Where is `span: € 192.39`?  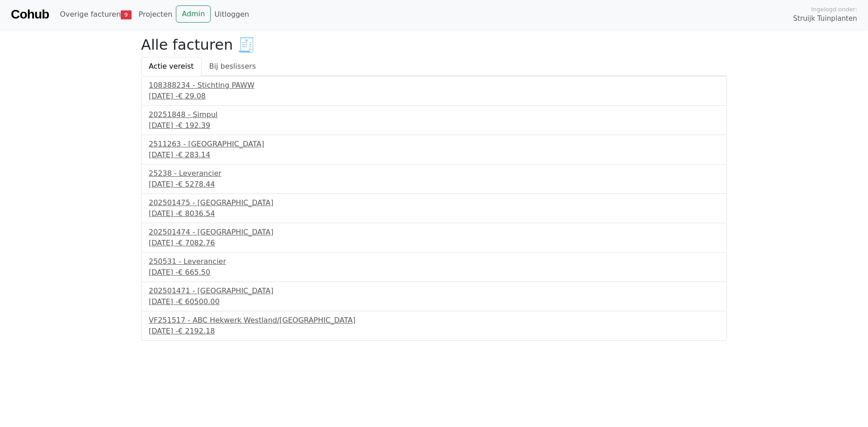
span: € 192.39 is located at coordinates (194, 125).